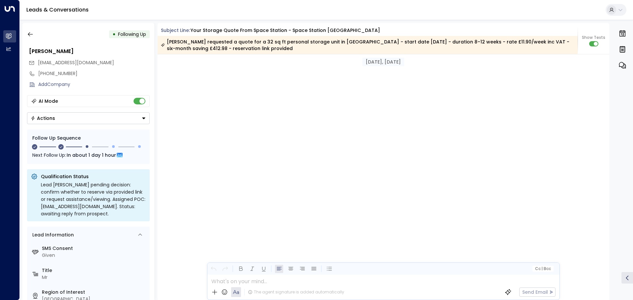 The height and width of the screenshot is (300, 633). I want to click on span: In about 1 day 1 hour, so click(91, 155).